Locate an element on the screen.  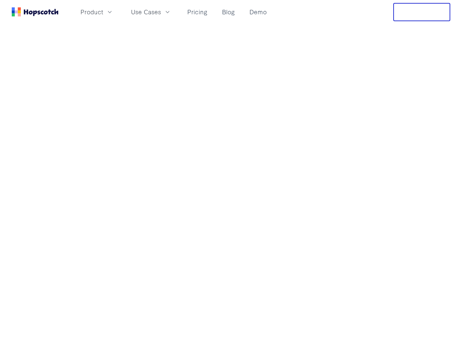
span: Product is located at coordinates (92, 12).